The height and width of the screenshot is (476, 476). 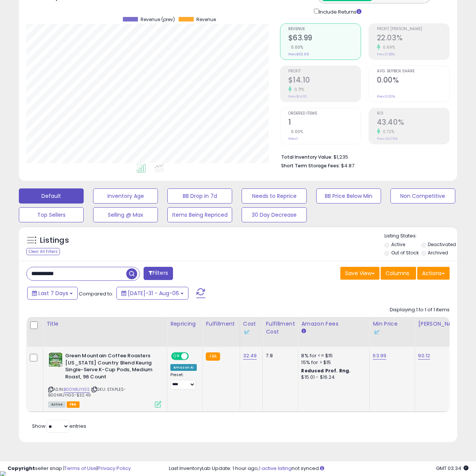 I want to click on p: Listing States:, so click(x=420, y=236).